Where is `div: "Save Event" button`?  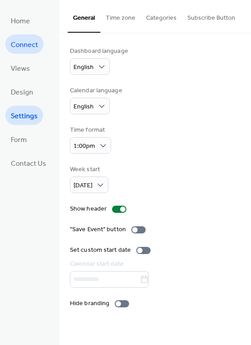
div: "Save Event" button is located at coordinates (98, 230).